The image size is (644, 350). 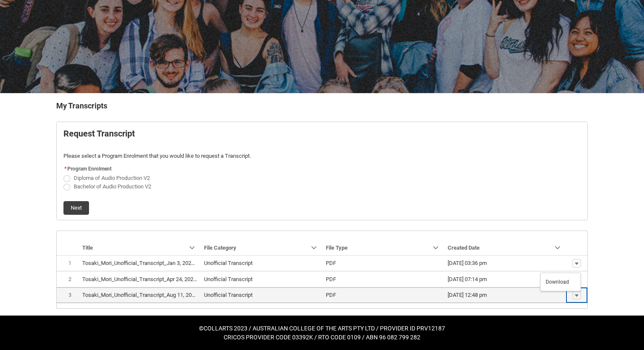 I want to click on button: Next, so click(x=76, y=208).